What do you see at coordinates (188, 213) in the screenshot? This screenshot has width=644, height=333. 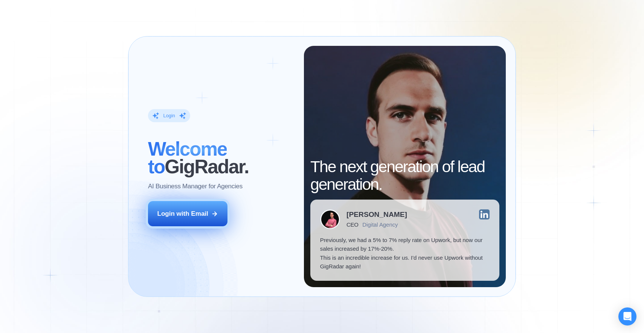 I see `button: Login with Email` at bounding box center [188, 213].